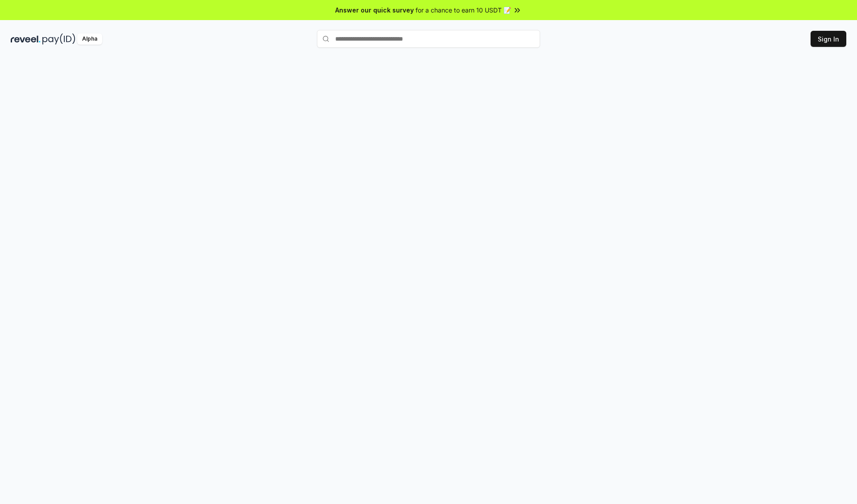 This screenshot has height=504, width=857. Describe the element at coordinates (59, 39) in the screenshot. I see `img: pay_id` at that location.